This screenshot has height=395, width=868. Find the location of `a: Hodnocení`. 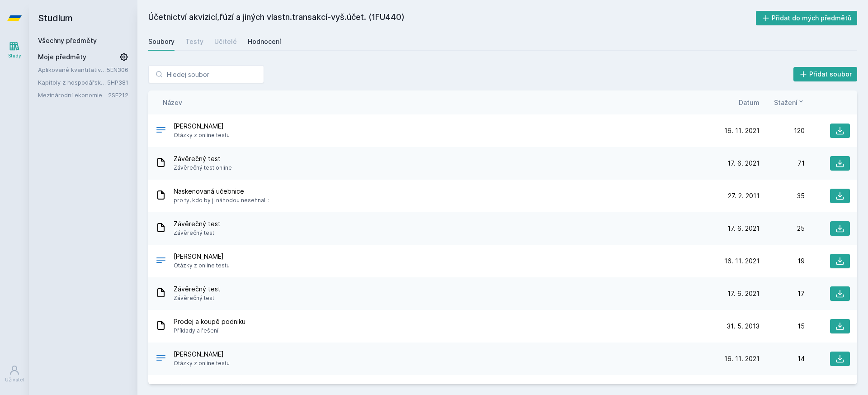

a: Hodnocení is located at coordinates (265, 42).